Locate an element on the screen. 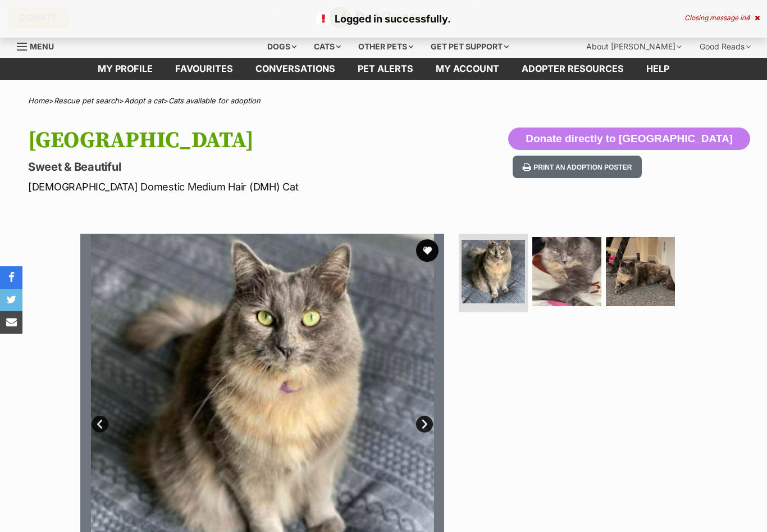  a: My account is located at coordinates (467, 68).